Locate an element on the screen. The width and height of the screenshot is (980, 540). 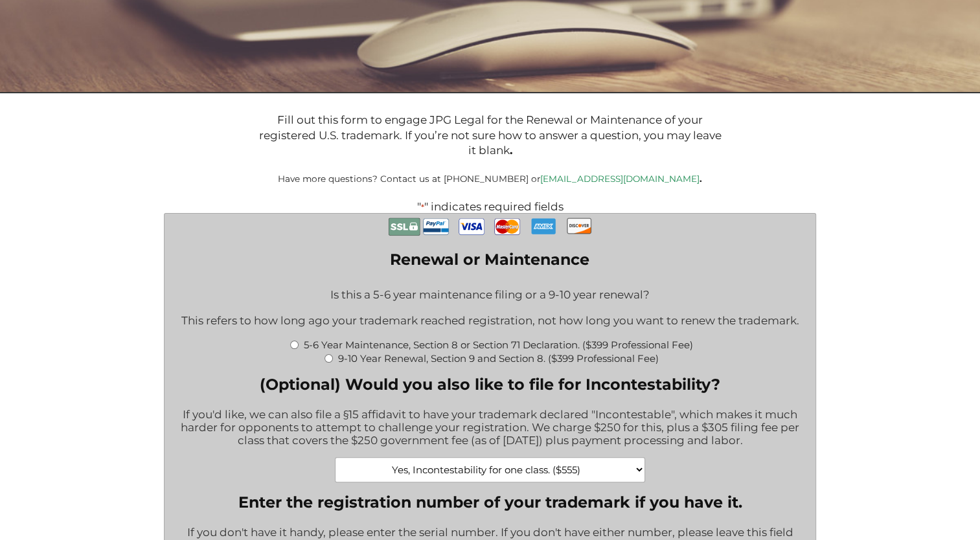
img: AmEx is located at coordinates (544, 226).